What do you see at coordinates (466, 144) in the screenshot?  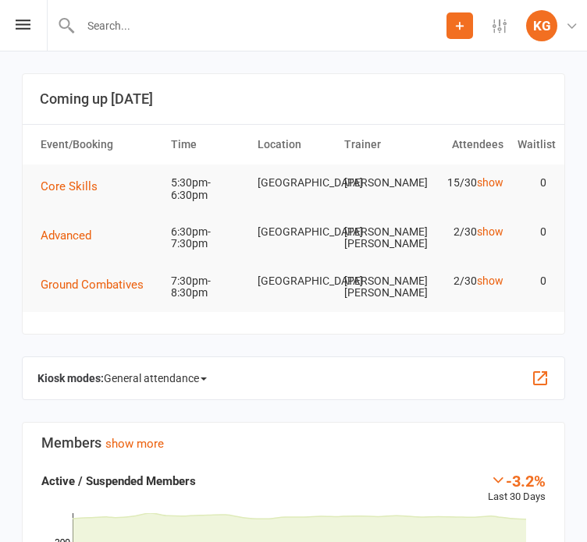 I see `th: Attendees` at bounding box center [466, 144].